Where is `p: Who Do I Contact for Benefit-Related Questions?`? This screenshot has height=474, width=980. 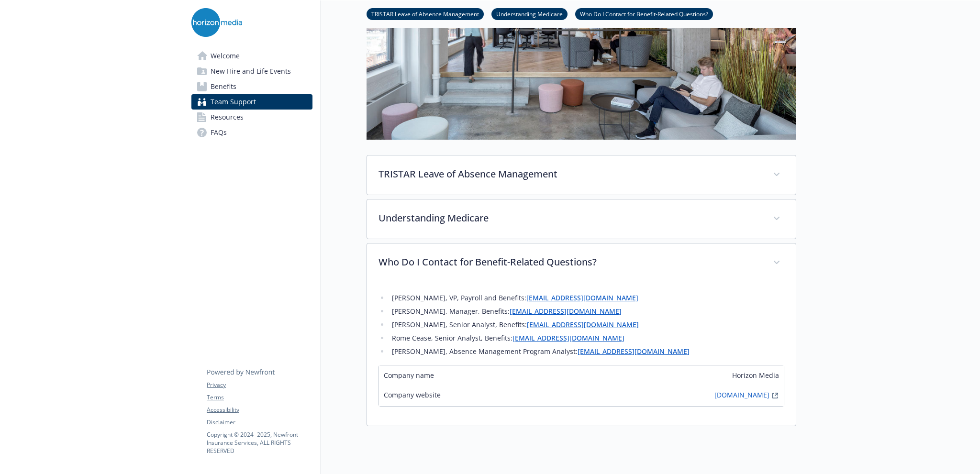
p: Who Do I Contact for Benefit-Related Questions? is located at coordinates (570, 262).